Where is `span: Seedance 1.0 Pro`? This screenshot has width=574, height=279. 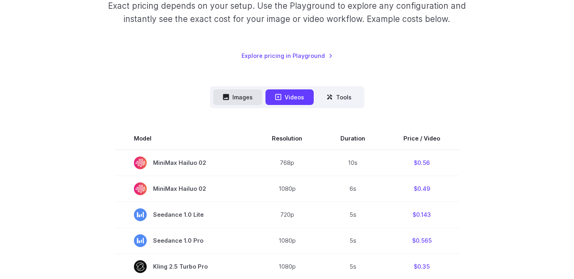
span: Seedance 1.0 Pro is located at coordinates (184, 240).